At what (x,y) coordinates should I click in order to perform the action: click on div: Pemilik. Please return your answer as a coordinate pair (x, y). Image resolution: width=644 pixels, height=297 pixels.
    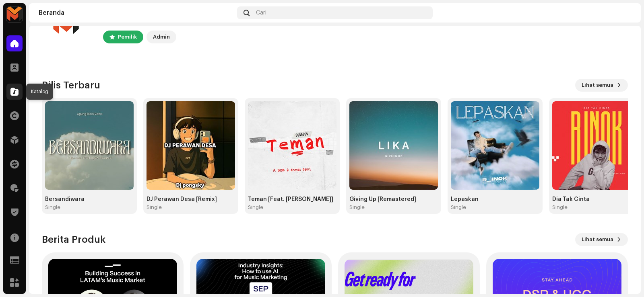
    Looking at the image, I should click on (127, 37).